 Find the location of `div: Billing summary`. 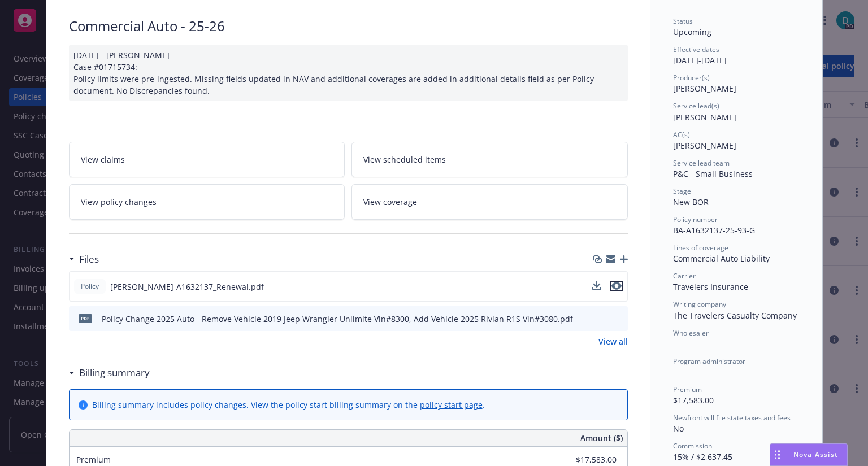

div: Billing summary is located at coordinates (109, 373).